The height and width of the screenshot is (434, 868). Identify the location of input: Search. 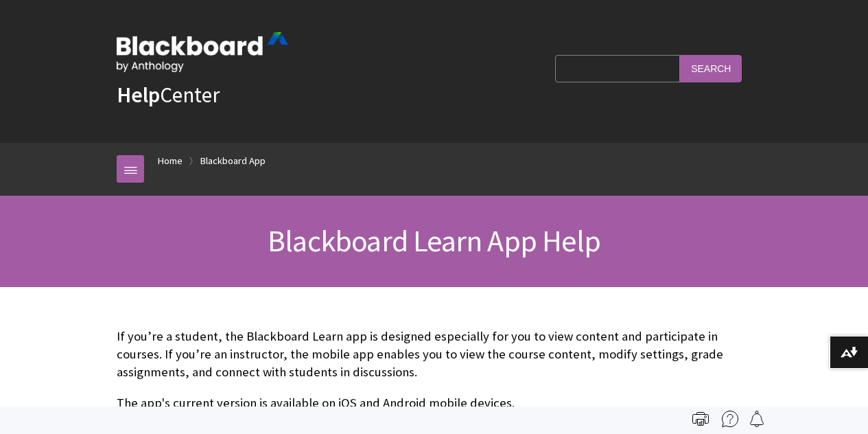
(711, 68).